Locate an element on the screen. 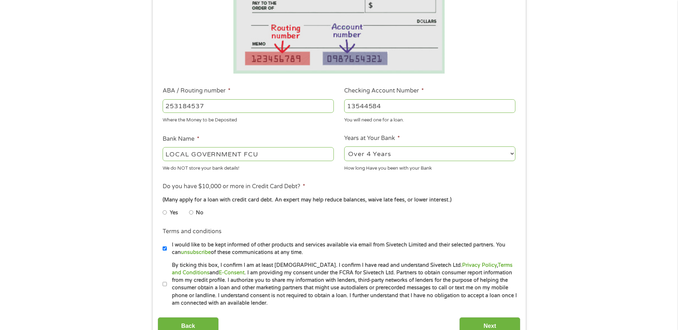 The width and height of the screenshot is (678, 330). label: Yes is located at coordinates (174, 213).